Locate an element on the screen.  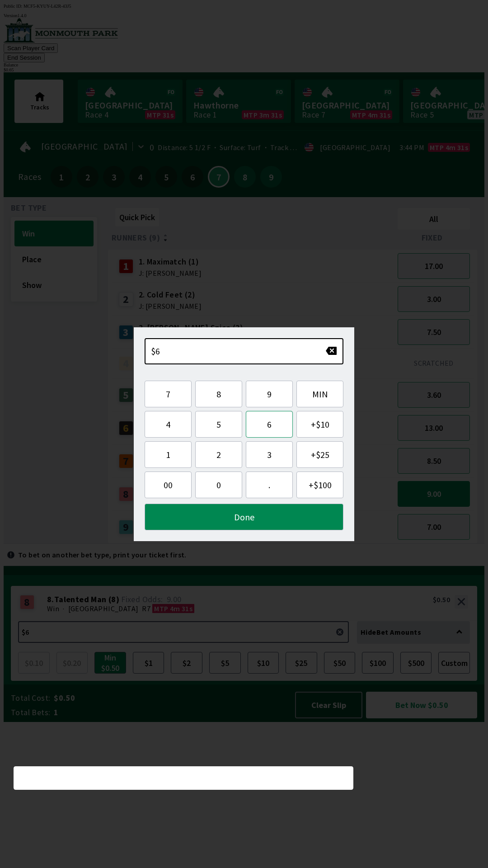
button: +$10 is located at coordinates (320, 424).